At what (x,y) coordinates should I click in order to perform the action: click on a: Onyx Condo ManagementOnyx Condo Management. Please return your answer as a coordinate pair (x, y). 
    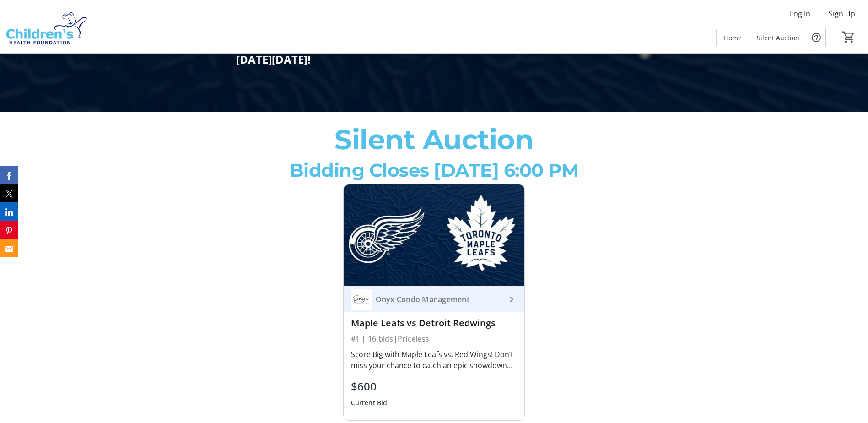
    Looking at the image, I should click on (434, 299).